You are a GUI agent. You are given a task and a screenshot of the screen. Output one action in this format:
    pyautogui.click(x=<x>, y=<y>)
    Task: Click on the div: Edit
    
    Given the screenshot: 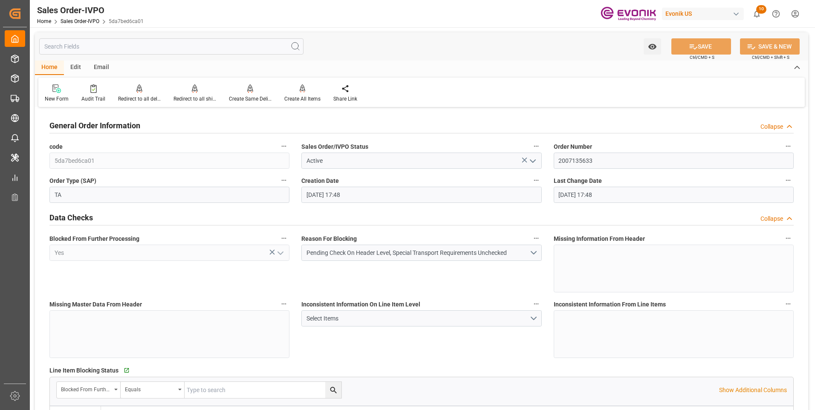 What is the action you would take?
    pyautogui.click(x=75, y=68)
    